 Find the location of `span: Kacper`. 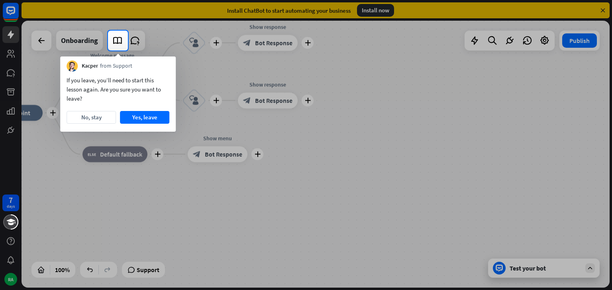

span: Kacper is located at coordinates (90, 66).